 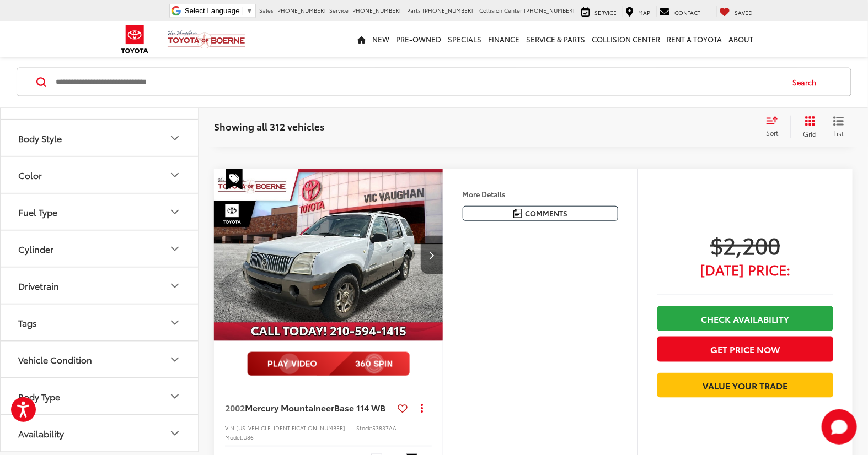 What do you see at coordinates (100, 211) in the screenshot?
I see `button: Fuel TypeFuel Type` at bounding box center [100, 211].